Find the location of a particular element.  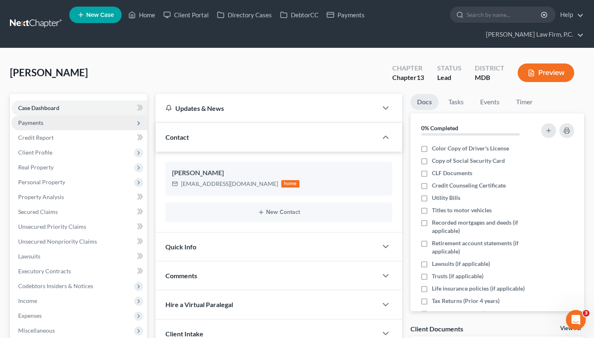

span: Credit Report is located at coordinates (36, 137).